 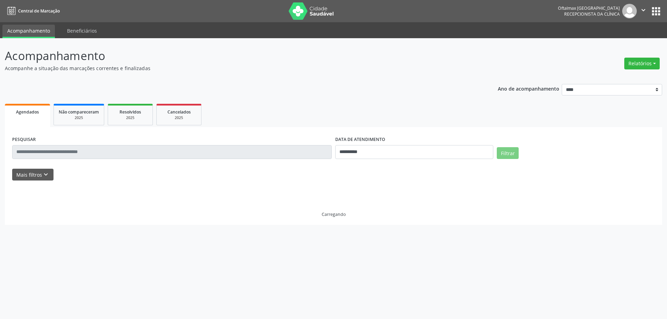 What do you see at coordinates (235, 68) in the screenshot?
I see `p: Acompanhe a situação das marcações correntes e finalizadas` at bounding box center [235, 68].